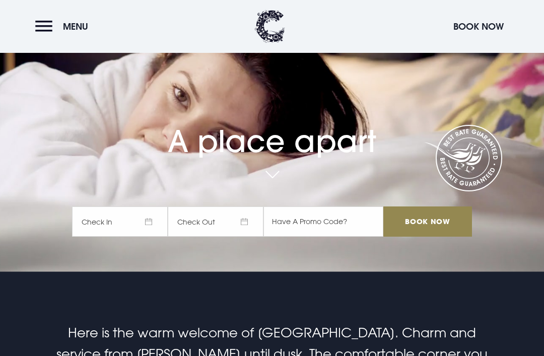 Image resolution: width=544 pixels, height=356 pixels. What do you see at coordinates (479, 26) in the screenshot?
I see `button: Book Now` at bounding box center [479, 26].